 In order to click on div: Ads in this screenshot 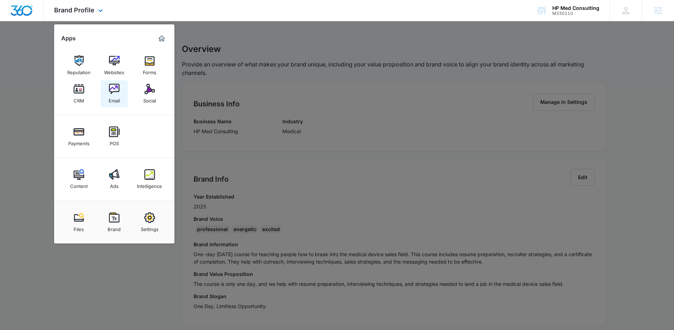, I will do `click(114, 185)`.